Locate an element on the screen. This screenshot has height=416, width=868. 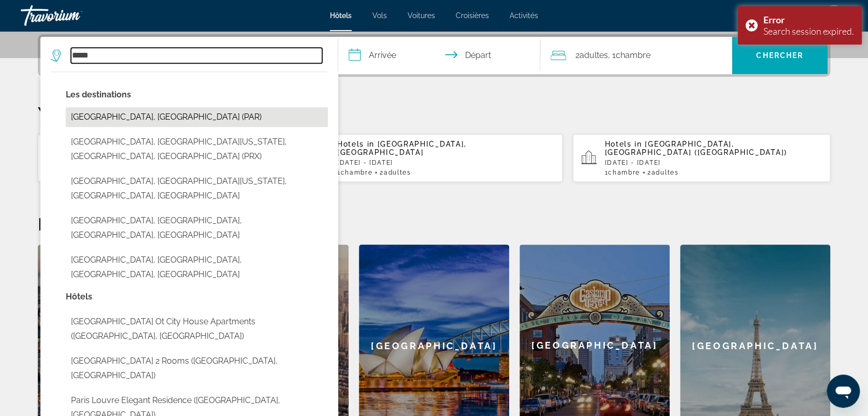
a: Activités is located at coordinates (524, 15).